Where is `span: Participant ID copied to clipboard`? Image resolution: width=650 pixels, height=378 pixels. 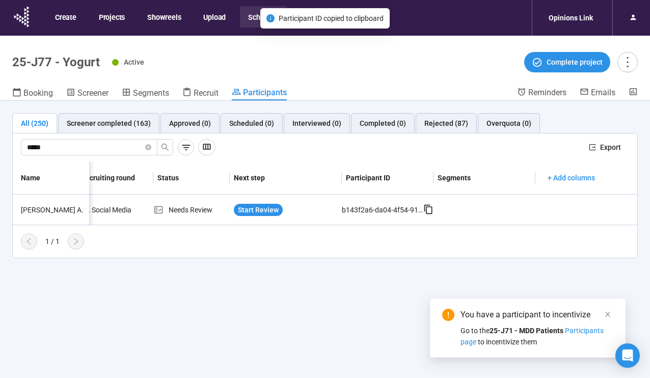
span: Participant ID copied to clipboard is located at coordinates (331, 18).